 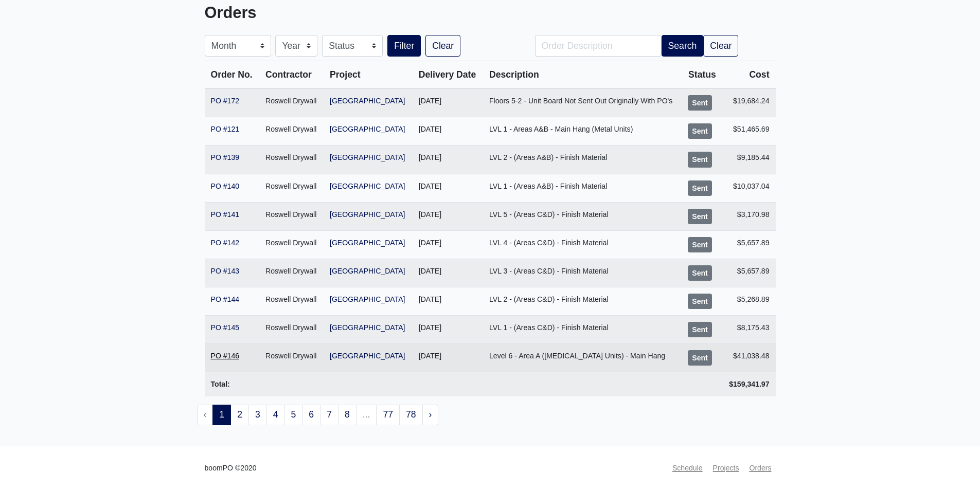 I want to click on td: $3,170.98, so click(x=749, y=216).